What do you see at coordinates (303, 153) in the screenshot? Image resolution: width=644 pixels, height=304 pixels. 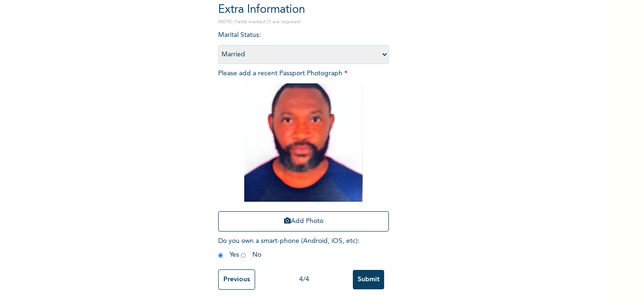 I see `span: Please add a recent Passport Photograph` at bounding box center [303, 153].